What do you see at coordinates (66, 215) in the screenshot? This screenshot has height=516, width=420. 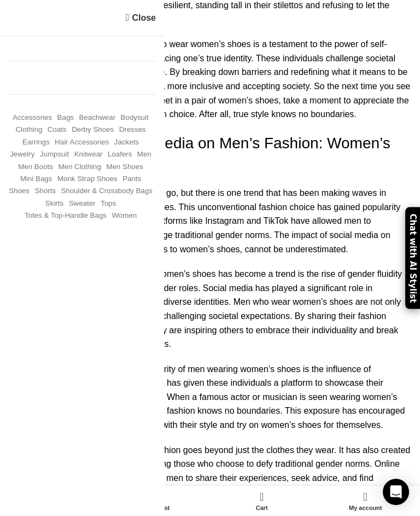 I see `a: Totes & Top-Handle Bags (365 items)` at bounding box center [66, 215].